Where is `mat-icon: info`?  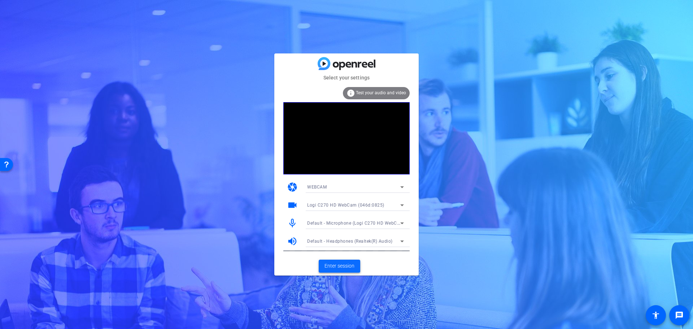
mat-icon: info is located at coordinates (351, 93).